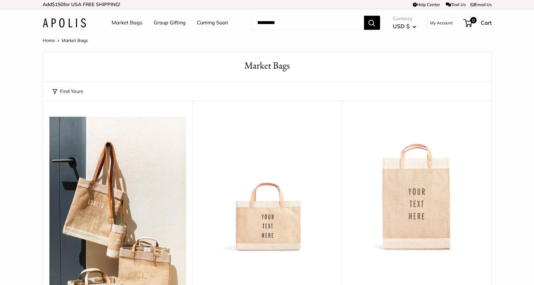 Image resolution: width=534 pixels, height=285 pixels. Describe the element at coordinates (49, 40) in the screenshot. I see `a: Home` at that location.